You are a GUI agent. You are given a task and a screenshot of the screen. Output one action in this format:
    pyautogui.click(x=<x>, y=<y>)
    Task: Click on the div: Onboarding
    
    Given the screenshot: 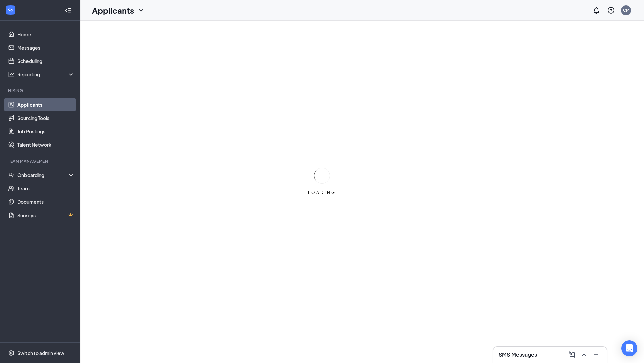 What is the action you would take?
    pyautogui.click(x=43, y=175)
    